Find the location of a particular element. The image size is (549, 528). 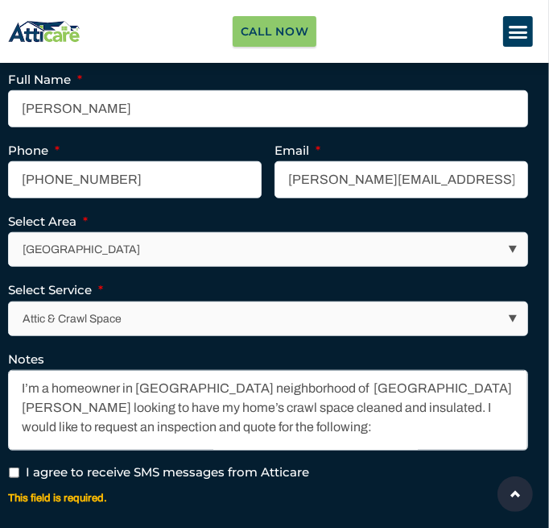

div: Menu Toggle is located at coordinates (519, 31).